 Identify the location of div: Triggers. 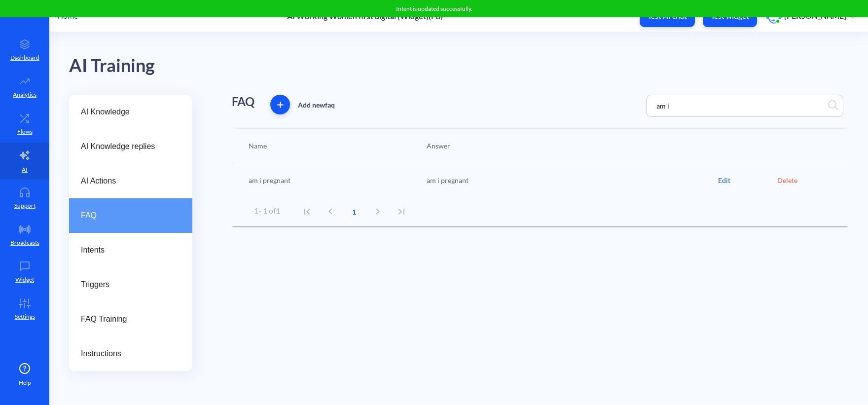
(131, 284).